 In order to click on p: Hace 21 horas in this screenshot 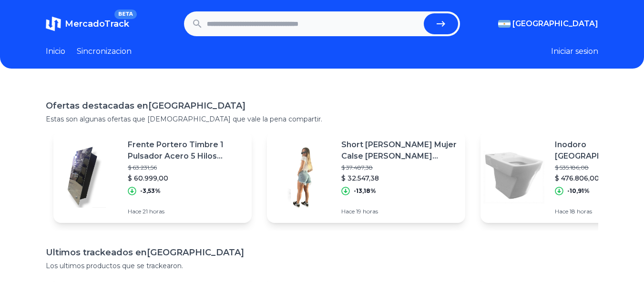, I will do `click(186, 212)`.